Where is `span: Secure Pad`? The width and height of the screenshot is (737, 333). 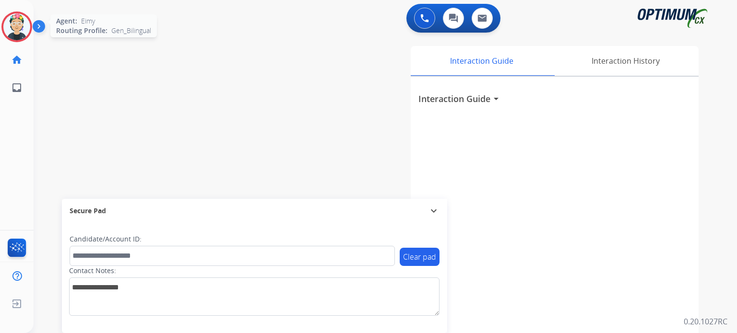
span: Secure Pad is located at coordinates (88, 211).